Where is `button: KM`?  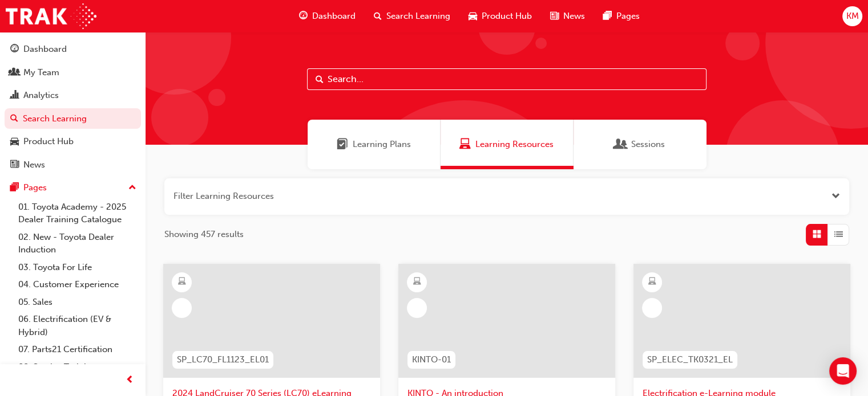
button: KM is located at coordinates (852, 16).